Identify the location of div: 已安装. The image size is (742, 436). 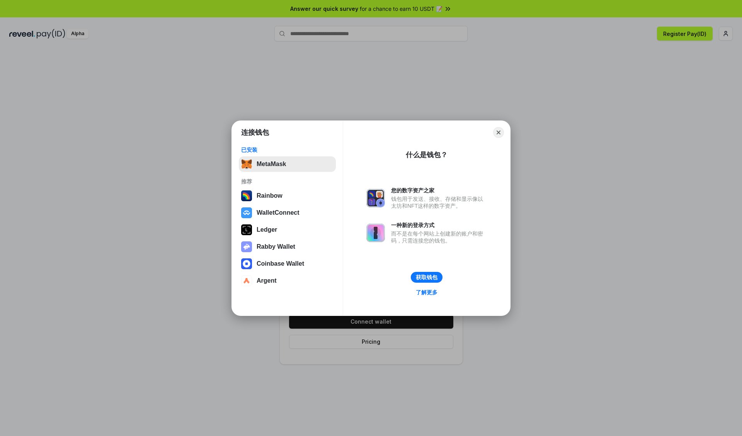
(287, 150).